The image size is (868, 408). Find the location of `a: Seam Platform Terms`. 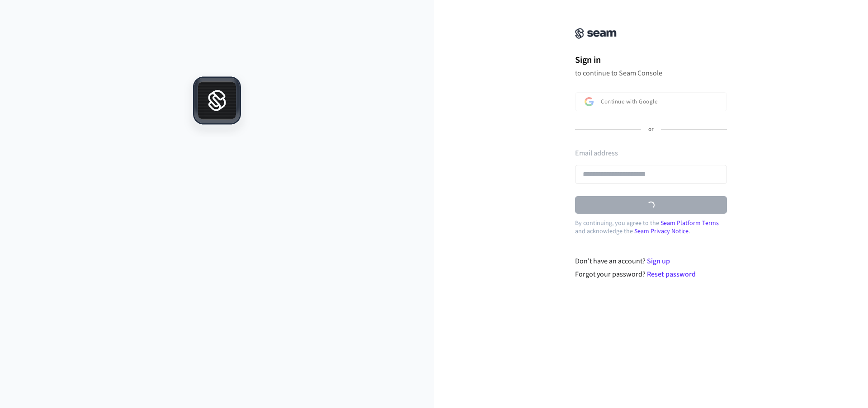

a: Seam Platform Terms is located at coordinates (689, 223).